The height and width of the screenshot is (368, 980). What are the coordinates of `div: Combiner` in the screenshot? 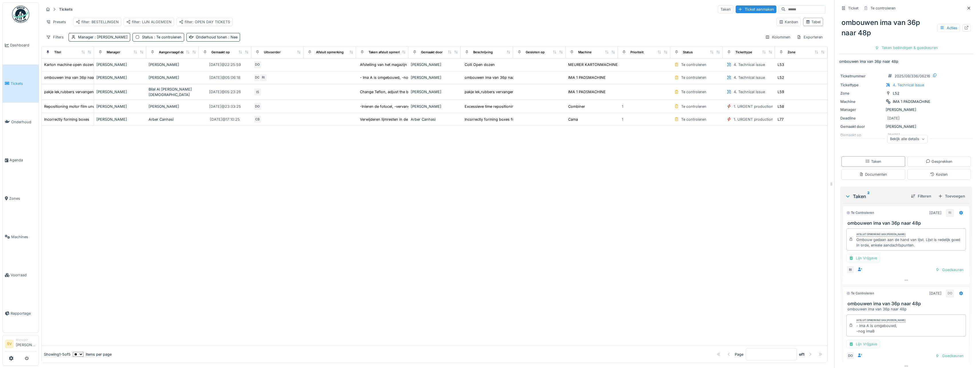 It's located at (577, 106).